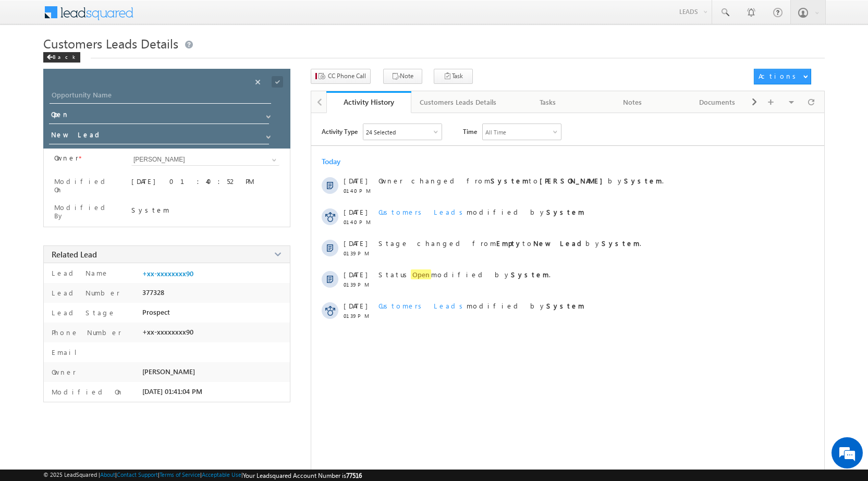 The height and width of the screenshot is (481, 868). What do you see at coordinates (354, 476) in the screenshot?
I see `span: 77516` at bounding box center [354, 476].